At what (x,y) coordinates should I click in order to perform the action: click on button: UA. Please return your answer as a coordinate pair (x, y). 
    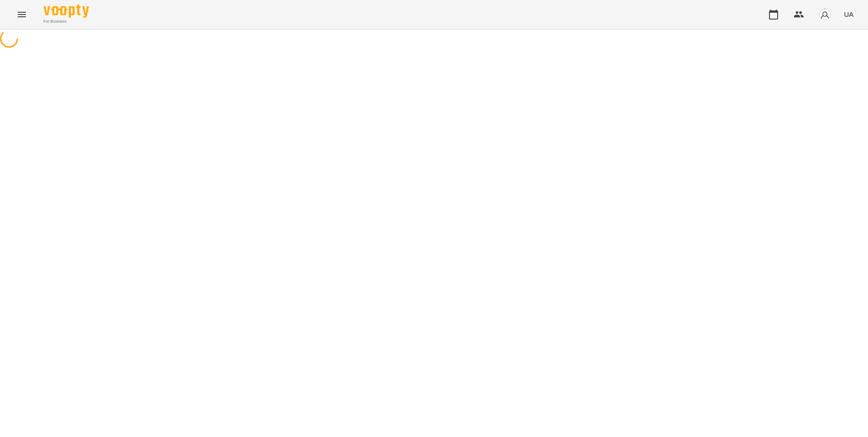
    Looking at the image, I should click on (849, 14).